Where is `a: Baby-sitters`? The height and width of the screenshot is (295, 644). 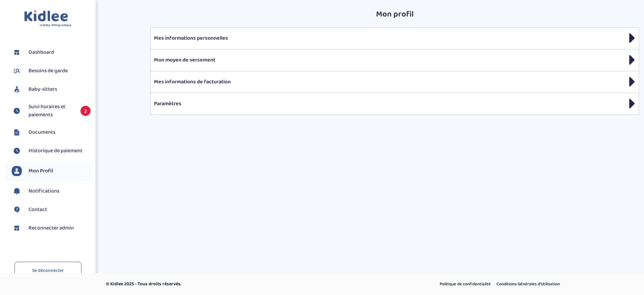
a: Baby-sitters is located at coordinates (51, 89).